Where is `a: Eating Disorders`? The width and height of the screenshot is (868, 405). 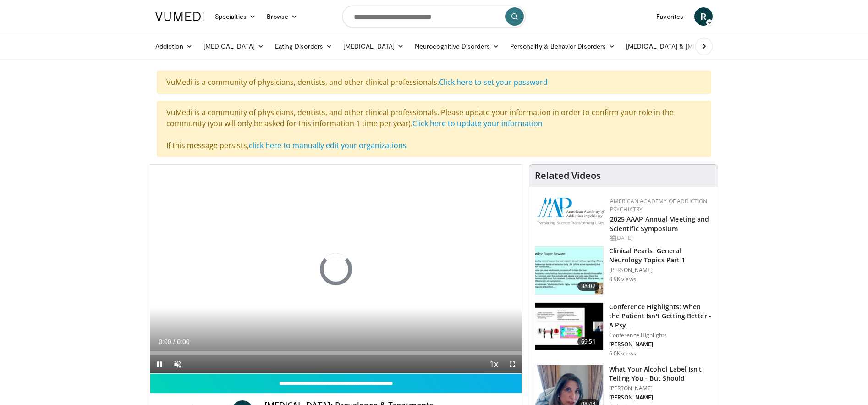 a: Eating Disorders is located at coordinates (304, 47).